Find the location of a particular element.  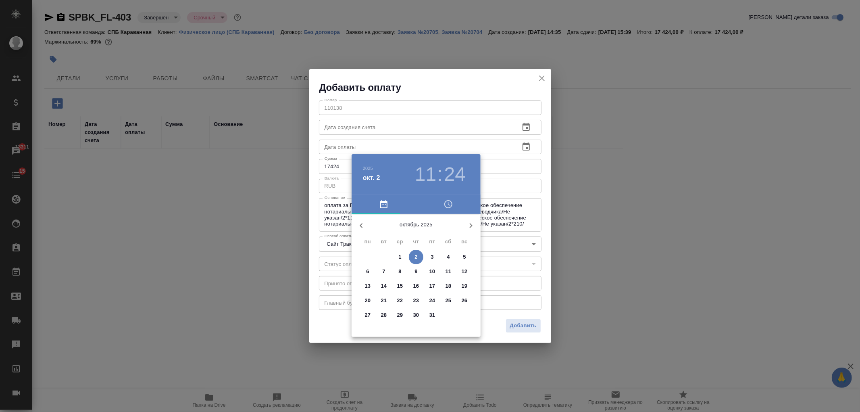

p: 30 is located at coordinates (416, 315).